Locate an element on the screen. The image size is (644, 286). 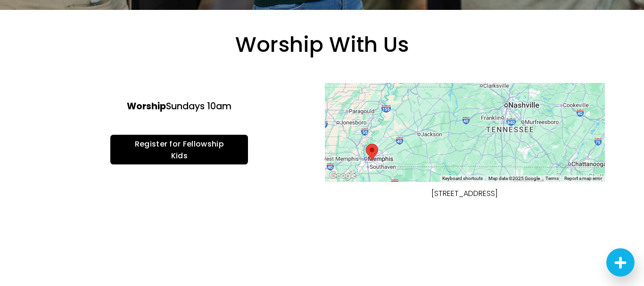
strong: Worship is located at coordinates (146, 106).